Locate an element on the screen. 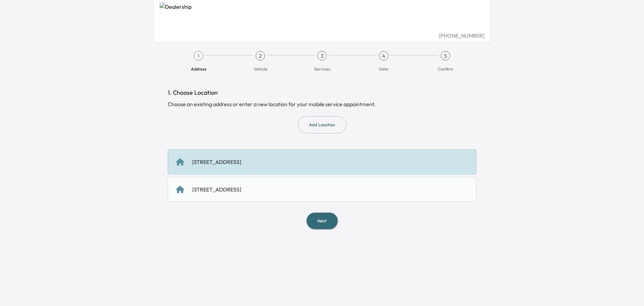  div: 3 is located at coordinates (322, 56).